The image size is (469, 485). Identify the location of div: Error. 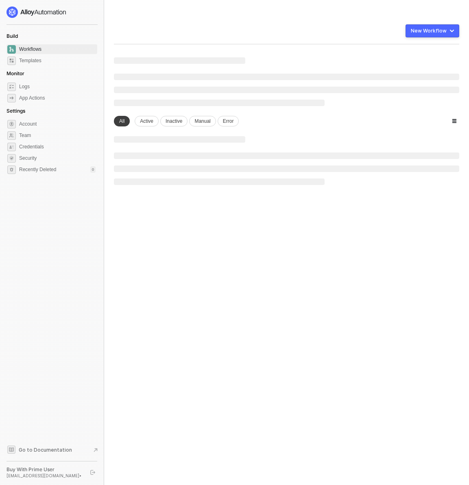
(228, 121).